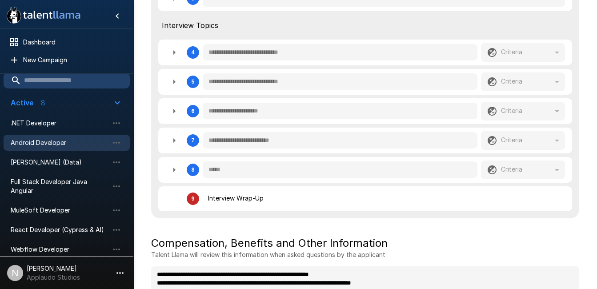 The image size is (597, 289). Describe the element at coordinates (365, 255) in the screenshot. I see `p: Talent Llama will review this information when asked questions by the applicant` at that location.